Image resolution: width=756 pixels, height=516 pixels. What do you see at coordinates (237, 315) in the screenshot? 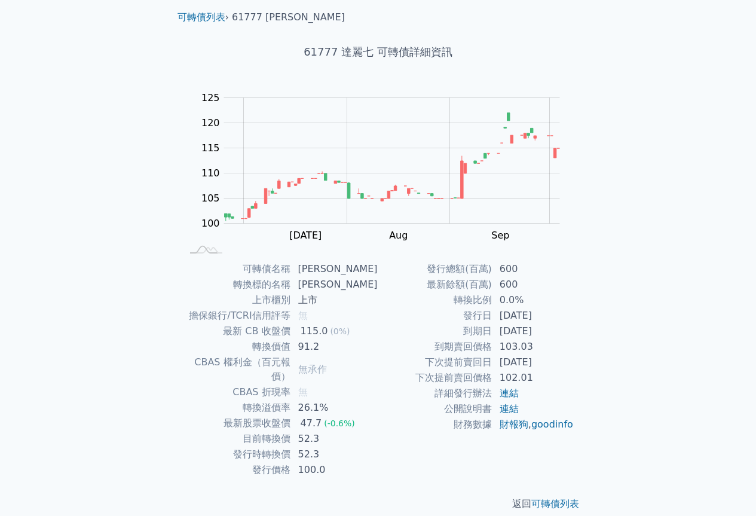
I see `td: 擔保銀行/TCRI信用評等` at bounding box center [237, 315].